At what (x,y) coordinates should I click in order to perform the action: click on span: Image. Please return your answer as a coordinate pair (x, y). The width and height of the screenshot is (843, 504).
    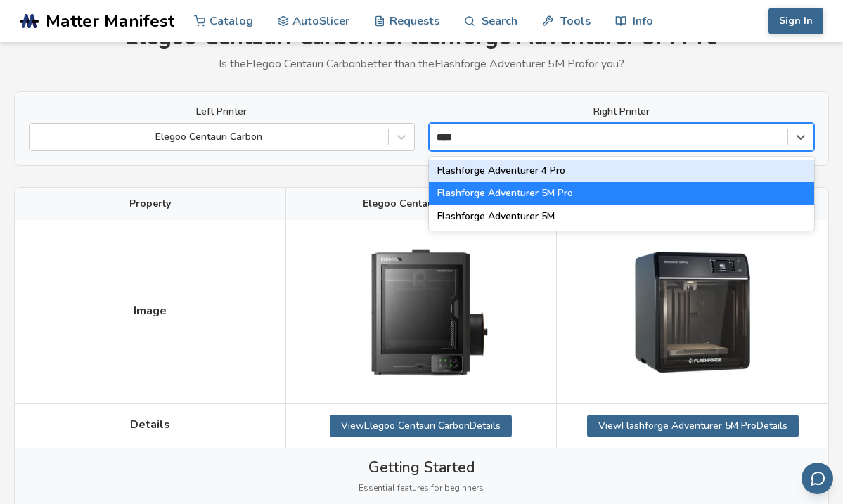
    Looking at the image, I should click on (149, 311).